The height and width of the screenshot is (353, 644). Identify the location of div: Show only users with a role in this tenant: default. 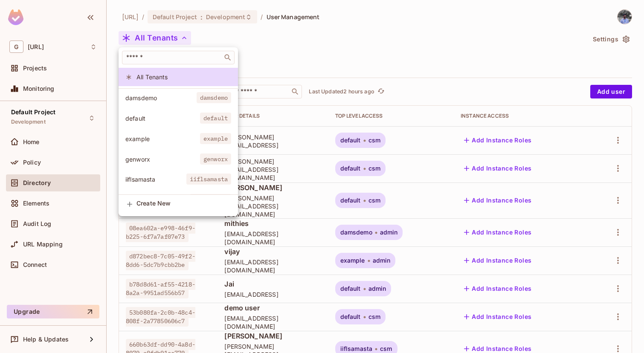
(178, 118).